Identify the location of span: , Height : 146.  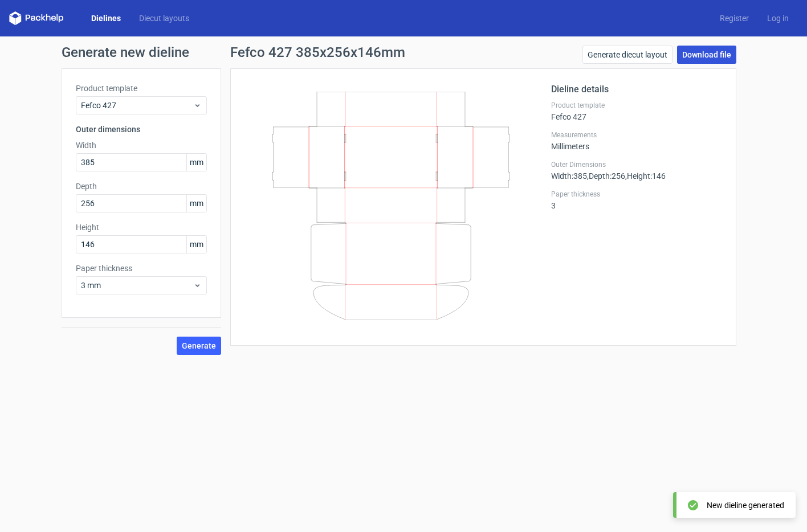
(645, 176).